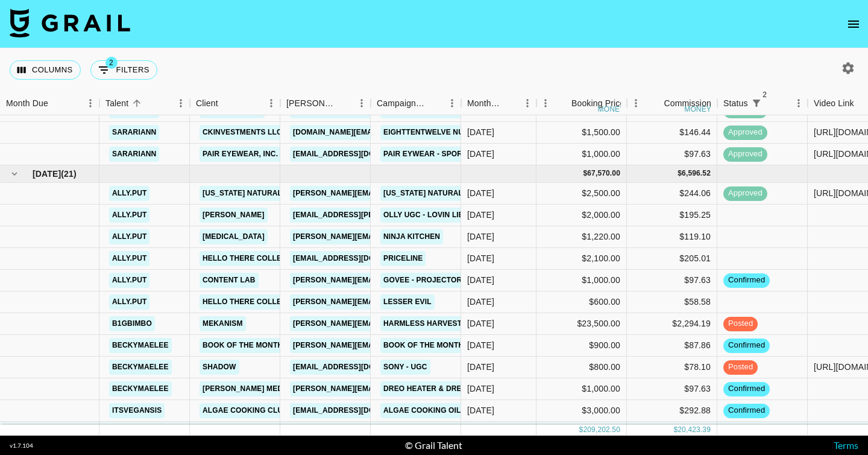  What do you see at coordinates (582, 324) in the screenshot?
I see `div: $23,500.00` at bounding box center [582, 324].